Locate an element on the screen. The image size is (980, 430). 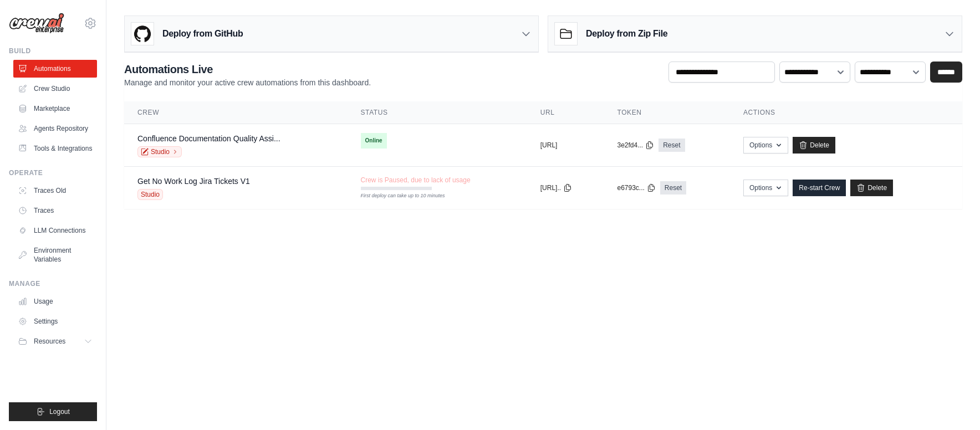
span: Studio is located at coordinates (150, 195).